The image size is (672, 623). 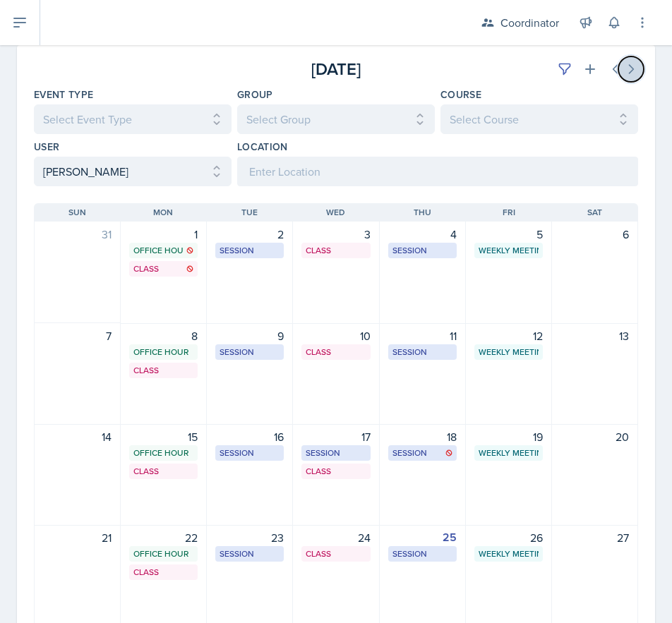 What do you see at coordinates (249, 212) in the screenshot?
I see `span: Tue` at bounding box center [249, 212].